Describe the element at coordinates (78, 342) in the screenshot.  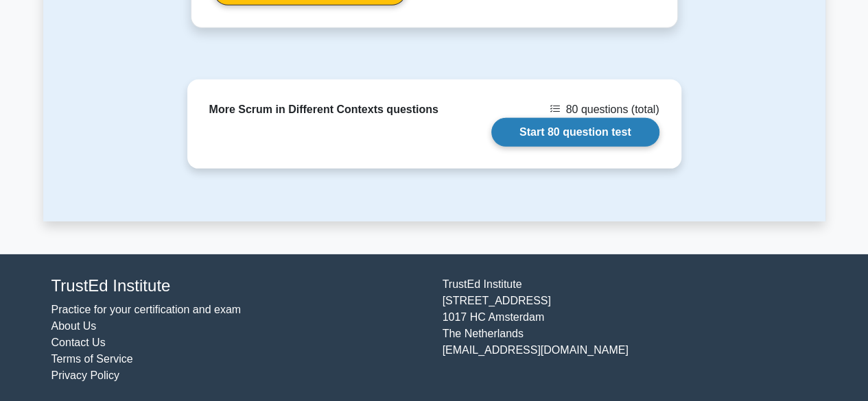
I see `a: Contact Us` at that location.